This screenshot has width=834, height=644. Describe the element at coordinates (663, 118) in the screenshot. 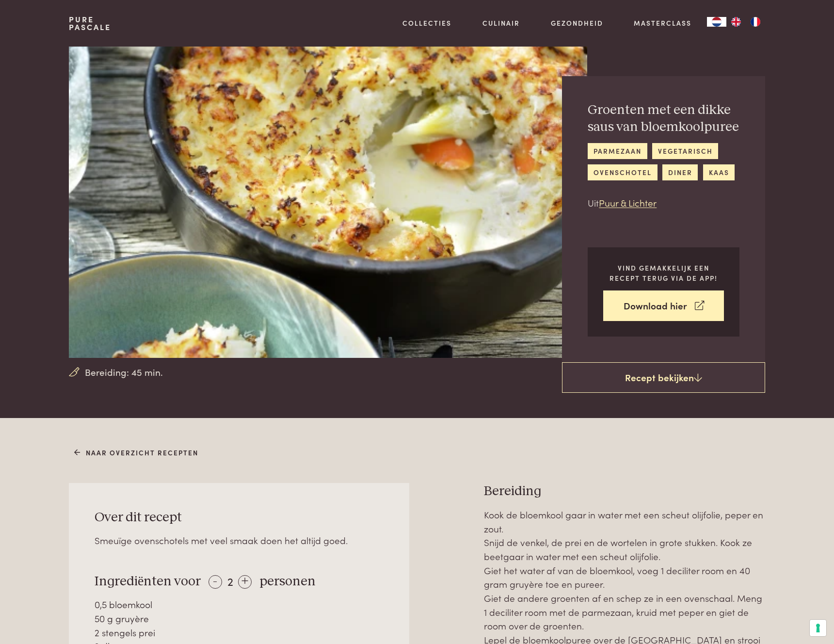

I see `h2: Groenten met een dikke saus van bloemkoolpuree` at that location.